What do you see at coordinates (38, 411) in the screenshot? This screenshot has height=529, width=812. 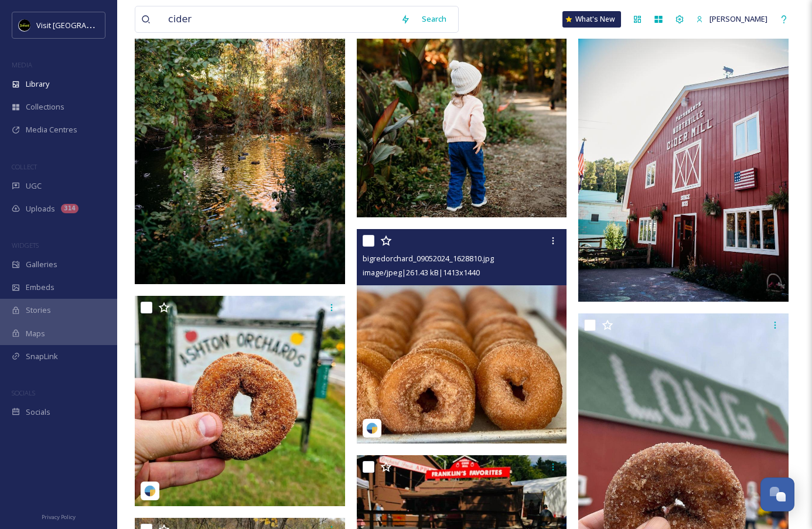 I see `span: Socials` at bounding box center [38, 411].